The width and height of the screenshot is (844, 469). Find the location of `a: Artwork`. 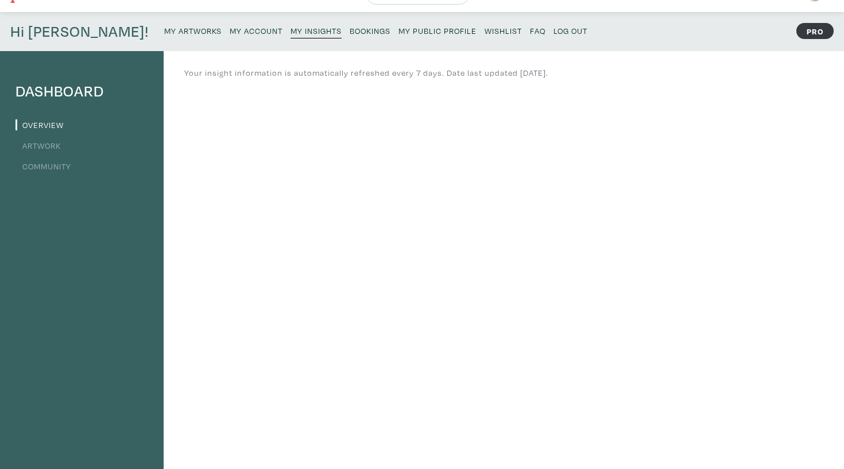

a: Artwork is located at coordinates (38, 145).